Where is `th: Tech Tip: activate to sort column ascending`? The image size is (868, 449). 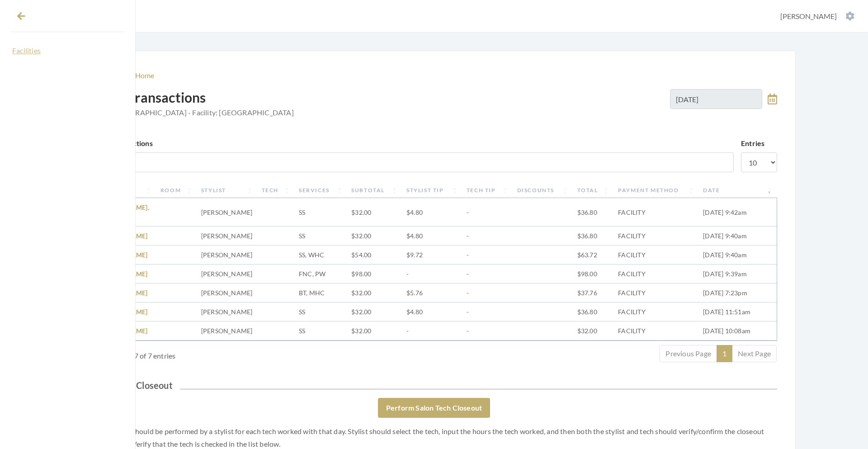
th: Tech Tip: activate to sort column ascending is located at coordinates (488, 190).